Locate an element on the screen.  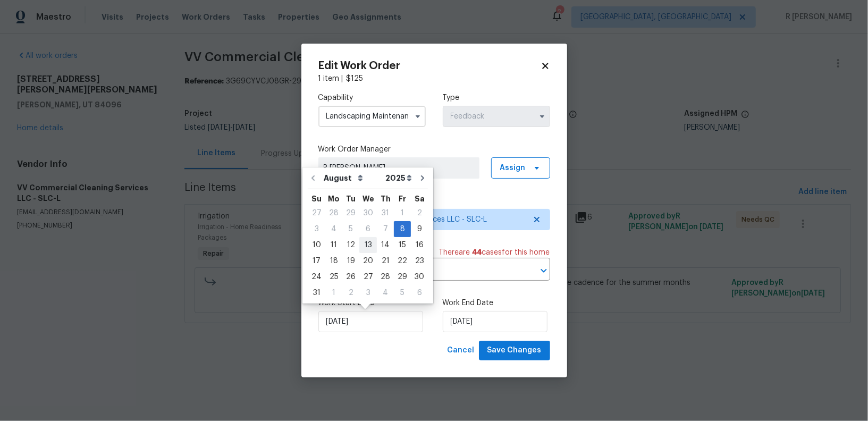
div: Tue Aug 05 2025 is located at coordinates (351, 229).